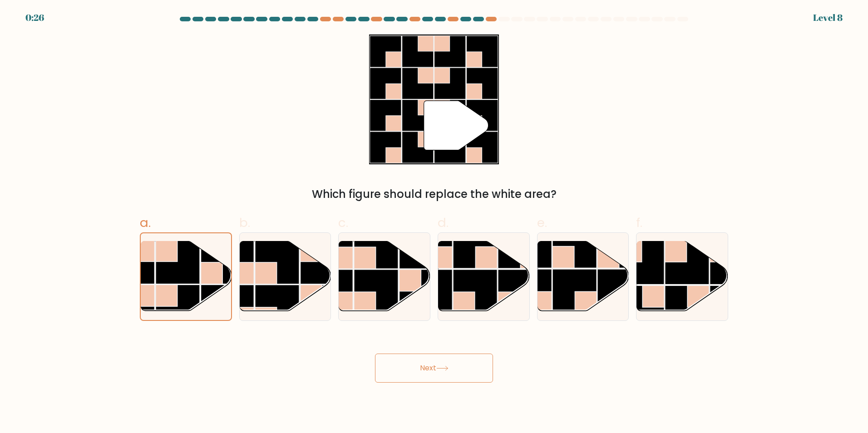 The height and width of the screenshot is (433, 868). I want to click on span: b., so click(245, 223).